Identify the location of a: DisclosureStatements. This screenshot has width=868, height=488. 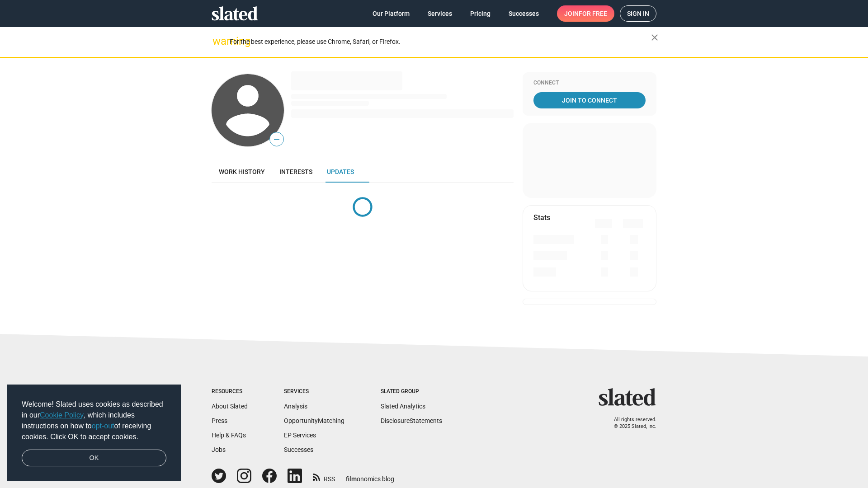
(411, 421).